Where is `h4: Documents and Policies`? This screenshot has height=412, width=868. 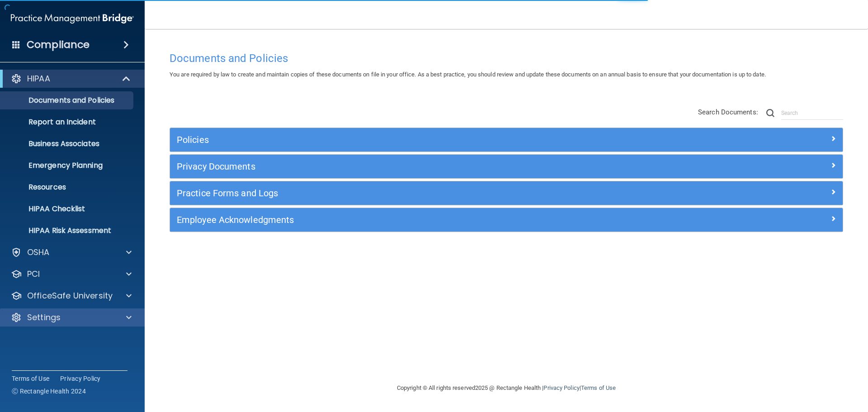
h4: Documents and Policies is located at coordinates (506, 58).